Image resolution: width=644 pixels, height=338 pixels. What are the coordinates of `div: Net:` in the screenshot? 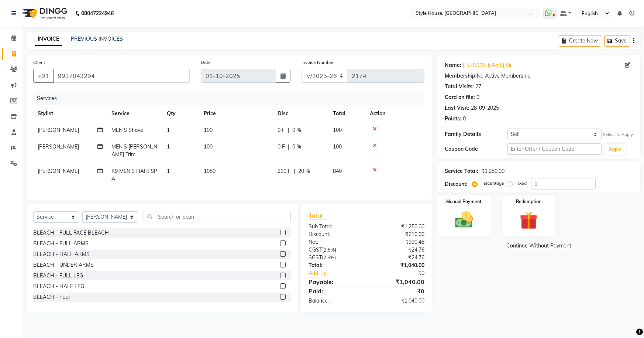 It's located at (335, 242).